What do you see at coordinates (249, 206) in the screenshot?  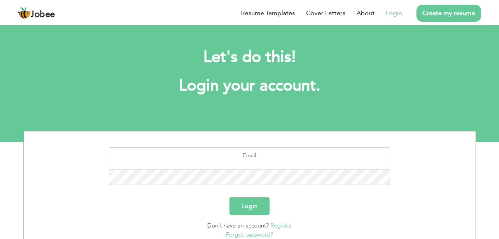 I see `button: Login` at bounding box center [249, 206].